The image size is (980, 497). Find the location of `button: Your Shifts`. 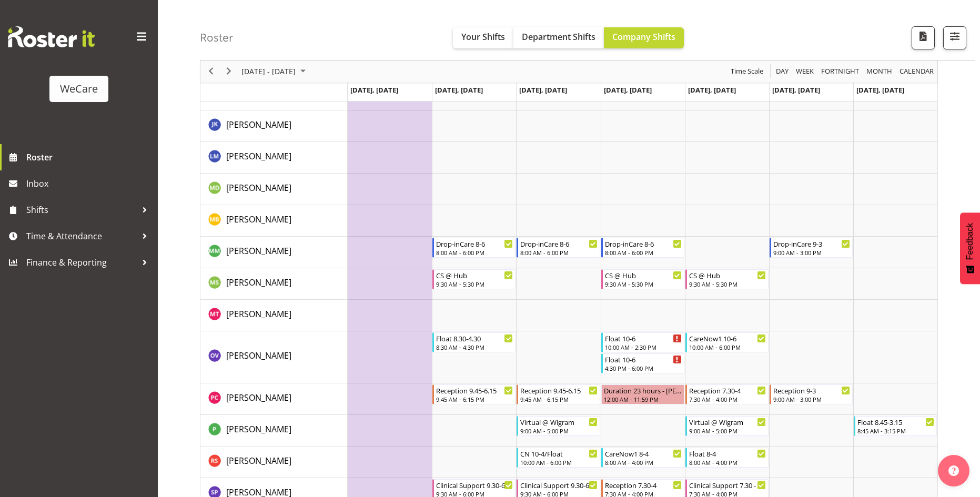

button: Your Shifts is located at coordinates (483, 38).